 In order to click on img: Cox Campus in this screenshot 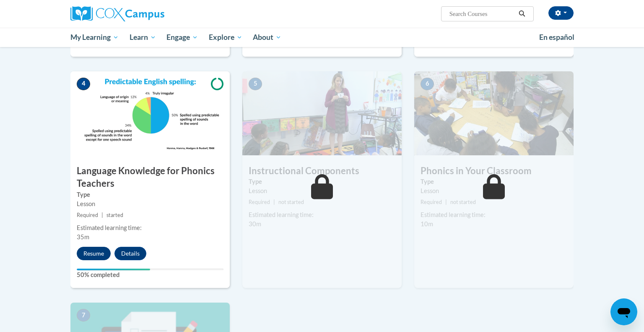, I will do `click(117, 14)`.